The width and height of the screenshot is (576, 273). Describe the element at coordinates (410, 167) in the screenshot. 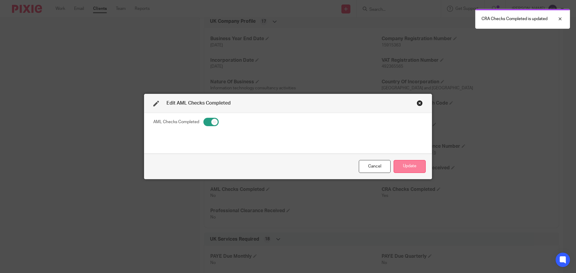

I see `button: Update` at that location.